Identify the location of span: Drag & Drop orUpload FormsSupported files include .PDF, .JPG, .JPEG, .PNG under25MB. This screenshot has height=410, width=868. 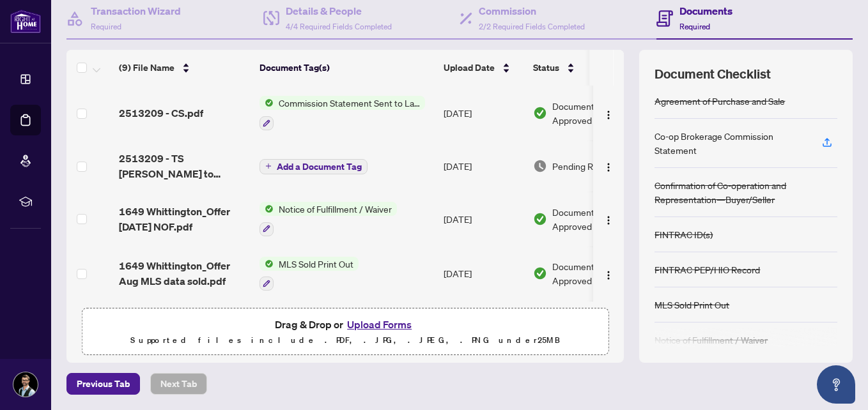
(345, 332).